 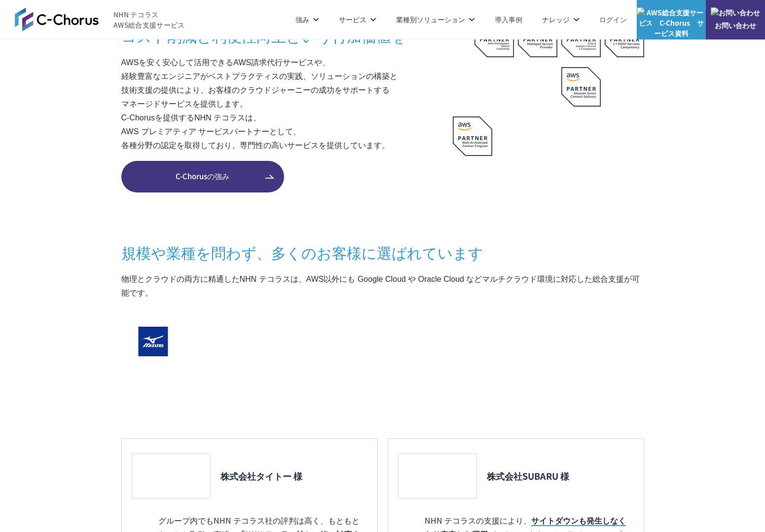 What do you see at coordinates (171, 475) in the screenshot?
I see `img: 株式会社タイトー` at bounding box center [171, 475].